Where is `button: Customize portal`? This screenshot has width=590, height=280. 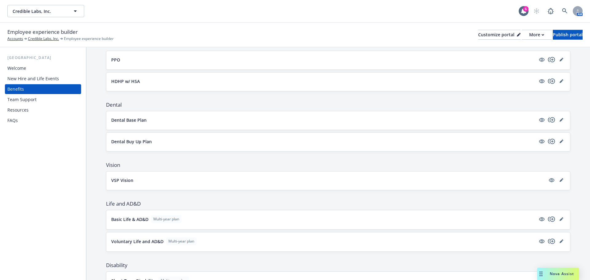 button: Customize portal is located at coordinates (500, 35).